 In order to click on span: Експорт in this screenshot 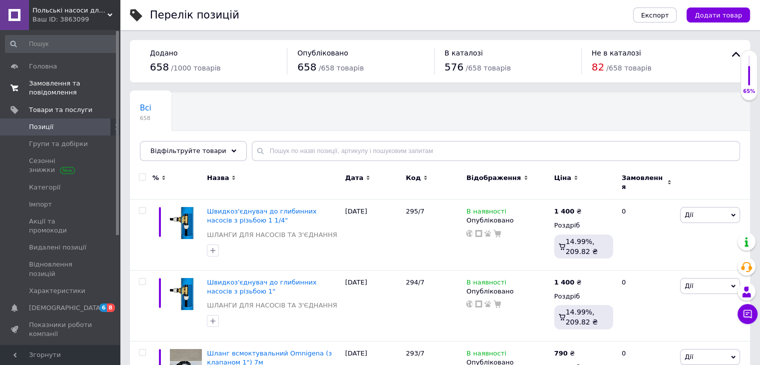, I will do `click(655, 15)`.